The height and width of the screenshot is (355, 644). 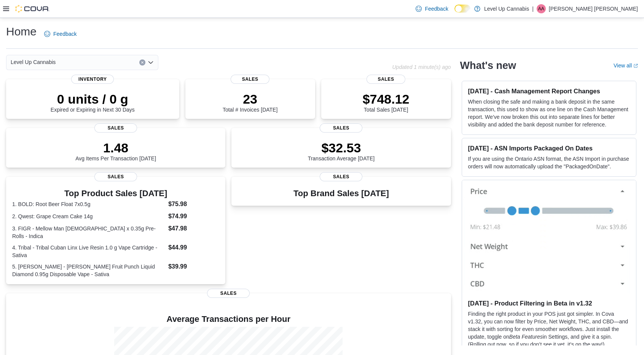 I want to click on p: 1.48, so click(x=116, y=148).